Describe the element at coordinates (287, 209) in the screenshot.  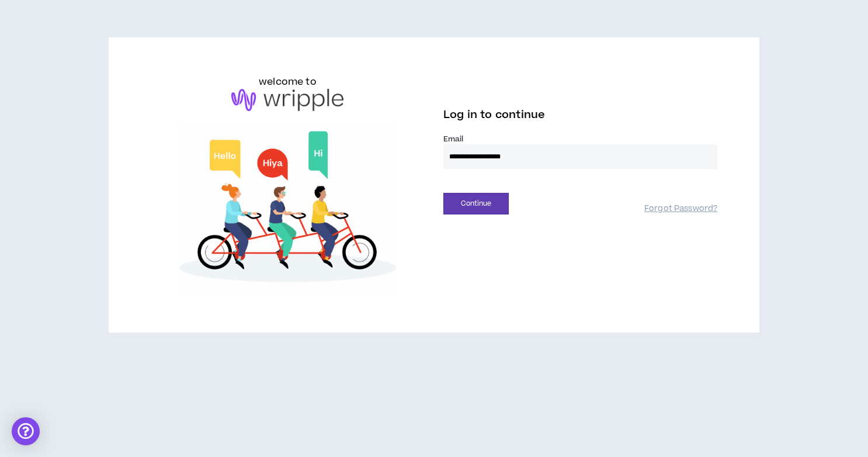
I see `img: Welcome to Wripple` at that location.